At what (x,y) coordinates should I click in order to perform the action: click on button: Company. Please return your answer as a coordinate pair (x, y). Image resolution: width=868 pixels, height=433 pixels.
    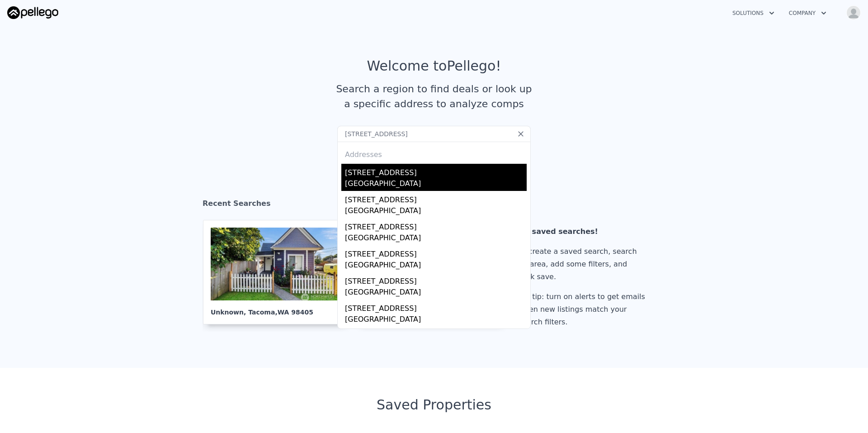
    Looking at the image, I should click on (808, 13).